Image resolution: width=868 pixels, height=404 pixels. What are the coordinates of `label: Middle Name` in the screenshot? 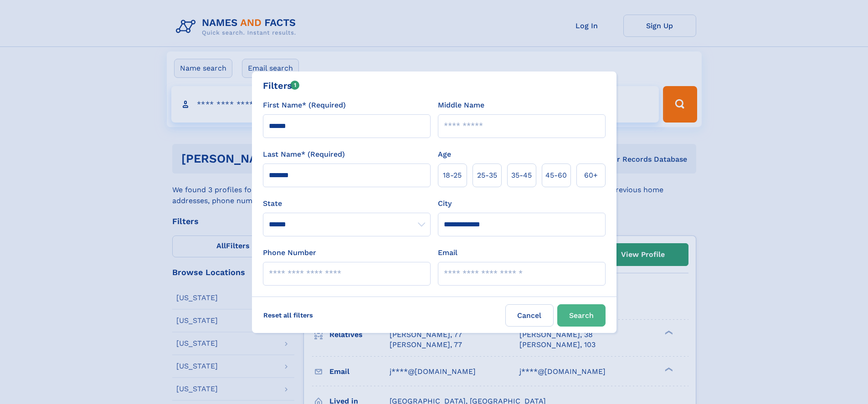 It's located at (461, 105).